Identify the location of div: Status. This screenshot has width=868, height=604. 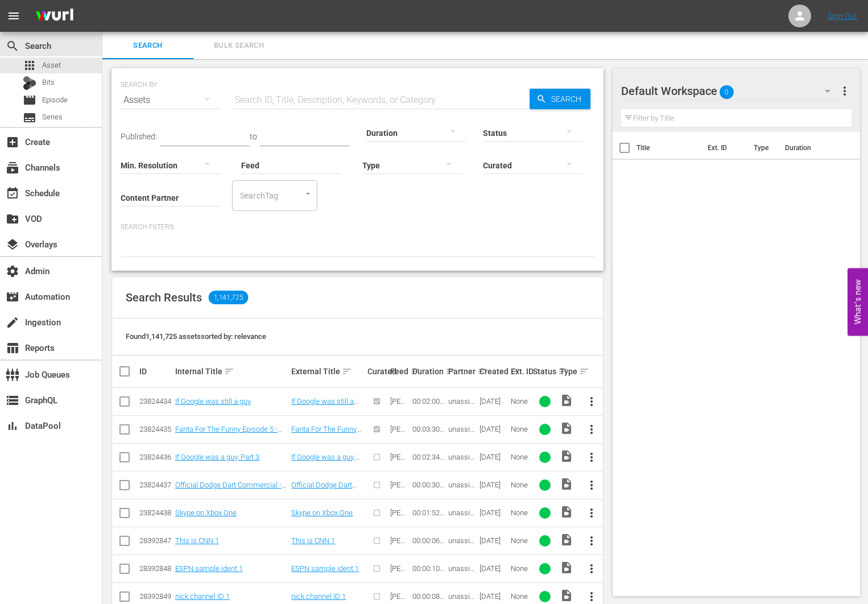
(544, 371).